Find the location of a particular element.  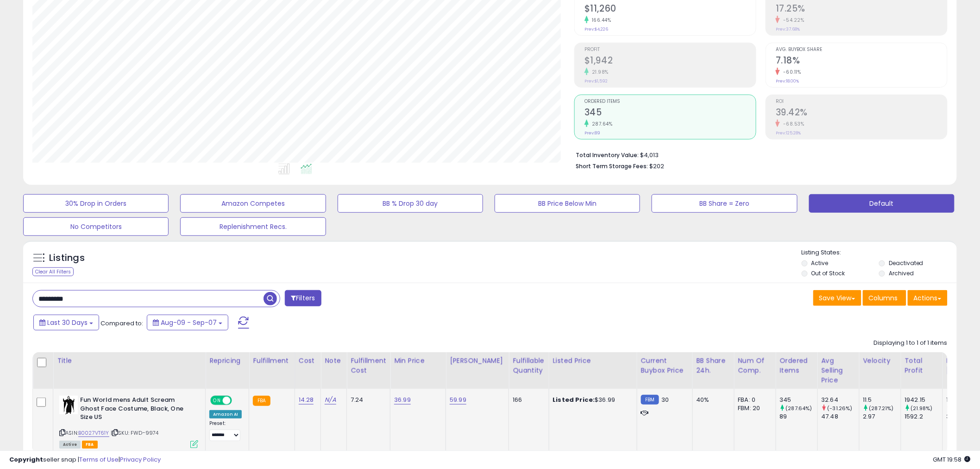

h2: 39.42% is located at coordinates (862, 113).